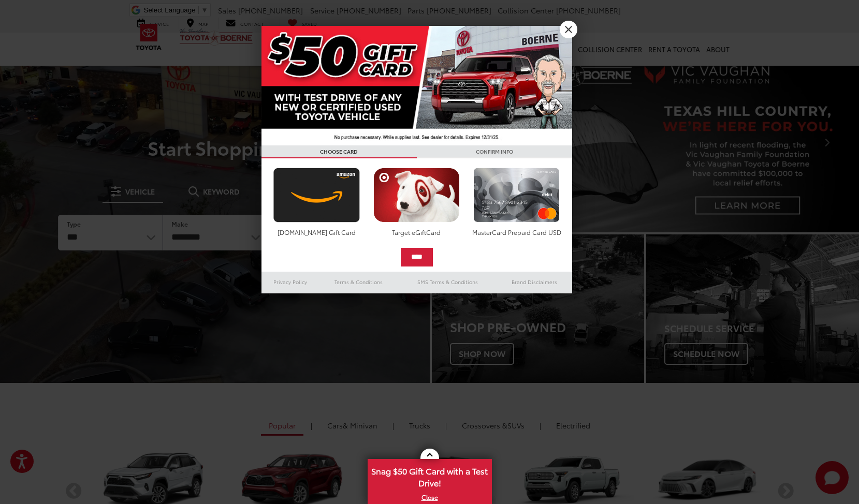 This screenshot has width=859, height=504. Describe the element at coordinates (339, 152) in the screenshot. I see `h3: CHOOSE CARD` at that location.